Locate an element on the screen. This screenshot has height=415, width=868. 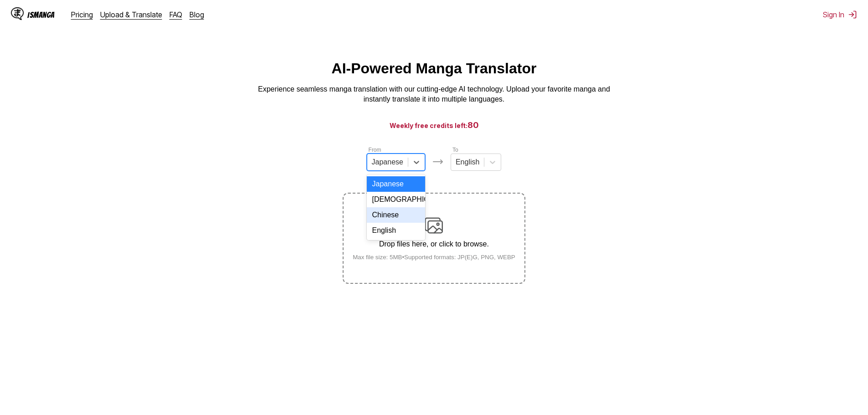
img: IsManga Logo is located at coordinates (17, 14).